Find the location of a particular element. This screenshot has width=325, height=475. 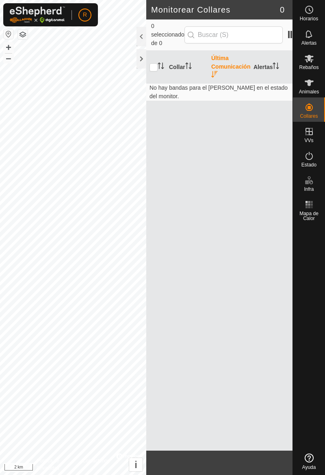

span: Collares is located at coordinates (309, 116).